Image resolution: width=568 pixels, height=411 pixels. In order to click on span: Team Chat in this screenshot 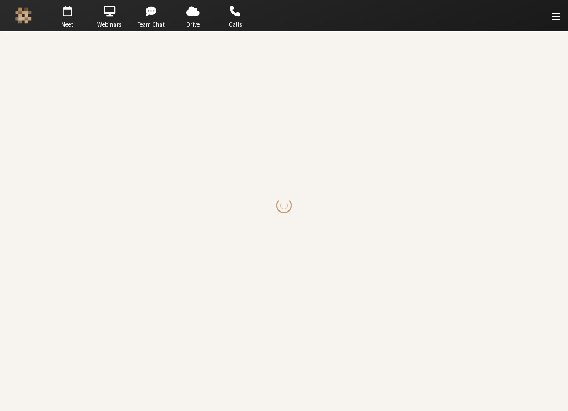, I will do `click(152, 24)`.